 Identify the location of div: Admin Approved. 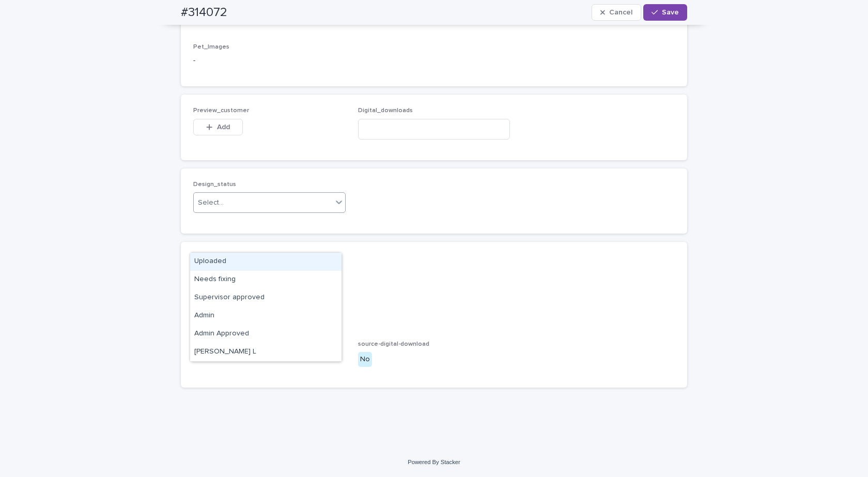
(266, 334).